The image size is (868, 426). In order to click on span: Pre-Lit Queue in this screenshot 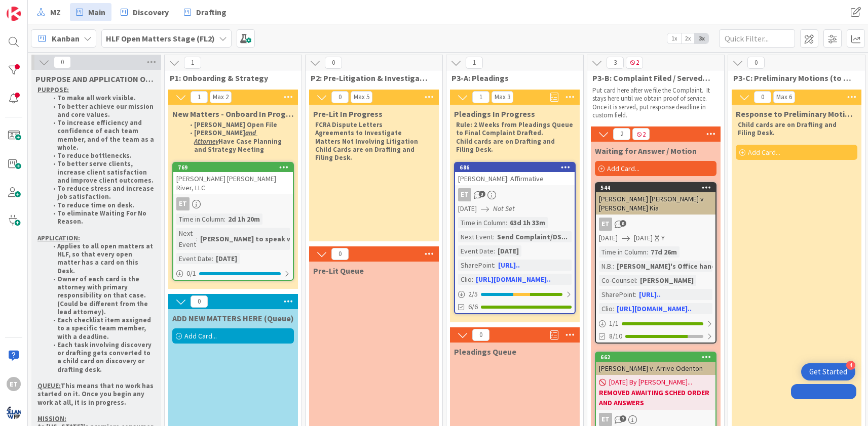, I will do `click(339, 271)`.